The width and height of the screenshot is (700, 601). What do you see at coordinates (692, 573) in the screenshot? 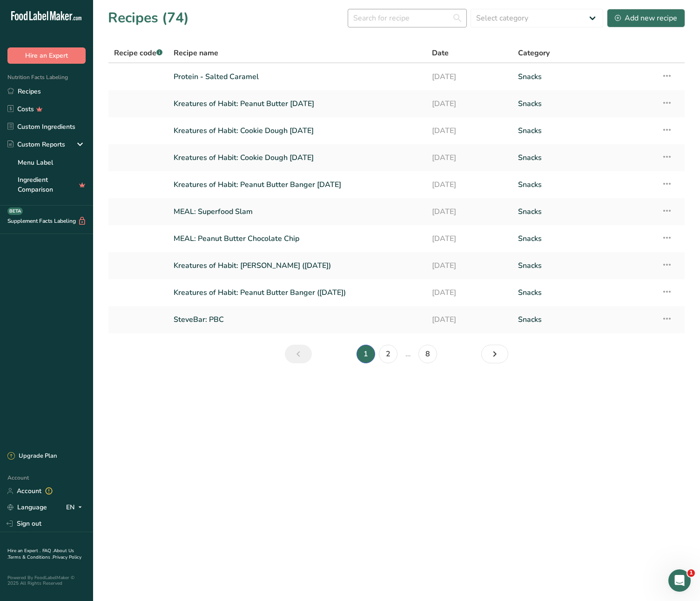
I see `span: 1` at bounding box center [692, 573].